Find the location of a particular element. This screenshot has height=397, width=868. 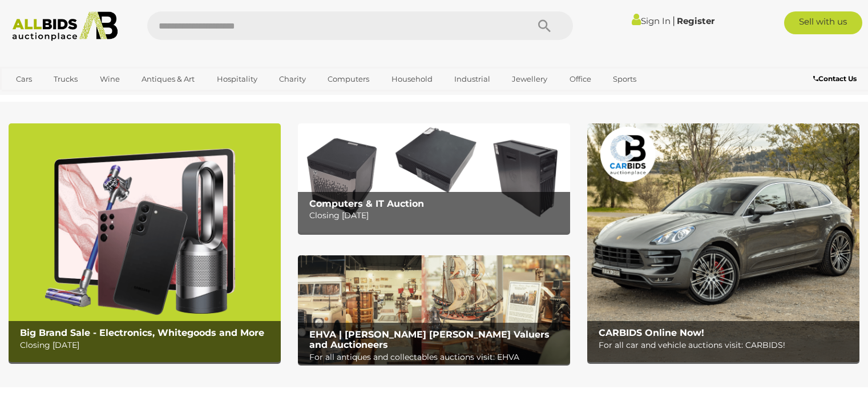

a: Cars is located at coordinates (24, 79).